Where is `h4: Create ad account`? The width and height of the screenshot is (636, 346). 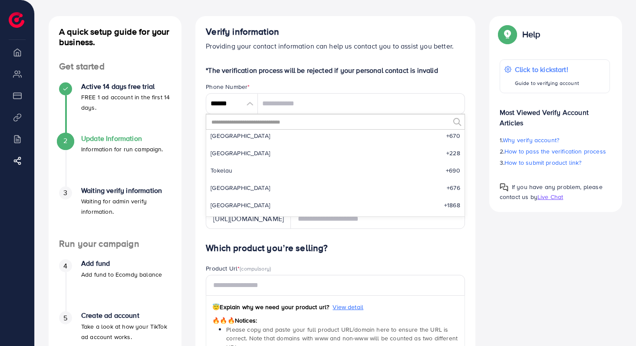 h4: Create ad account is located at coordinates (126, 316).